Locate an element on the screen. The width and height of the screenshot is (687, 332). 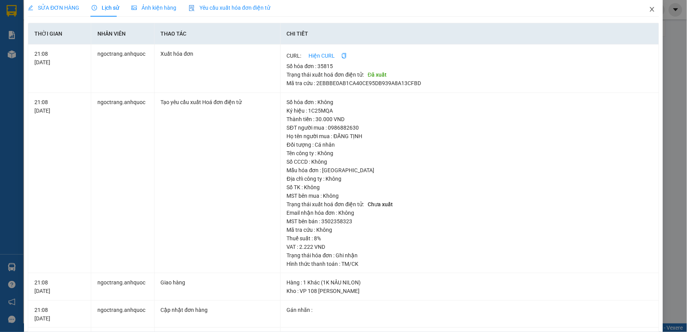
th: Thao tác is located at coordinates (218, 34).